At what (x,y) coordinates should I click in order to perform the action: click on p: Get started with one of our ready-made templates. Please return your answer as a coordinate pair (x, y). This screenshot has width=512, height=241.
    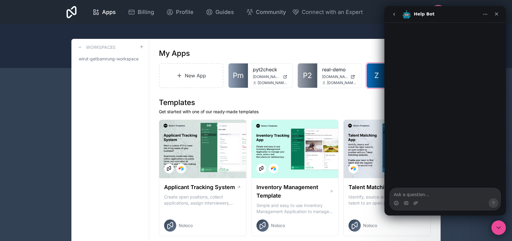
    Looking at the image, I should click on (294, 112).